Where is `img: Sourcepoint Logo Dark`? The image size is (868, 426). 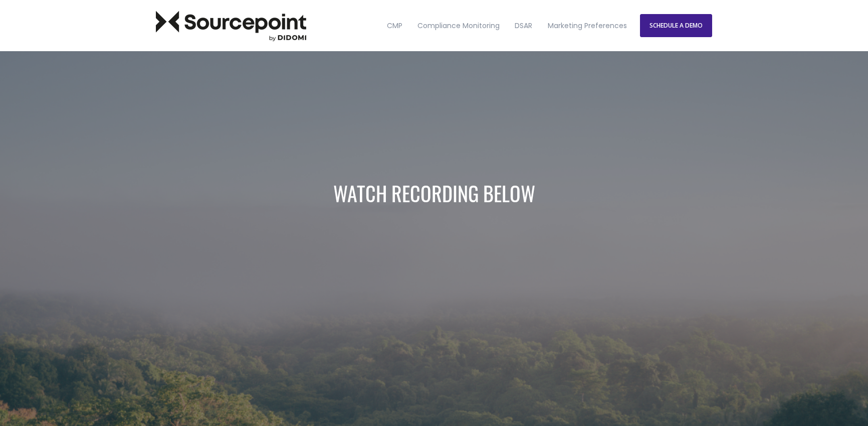
img: Sourcepoint Logo Dark is located at coordinates (231, 25).